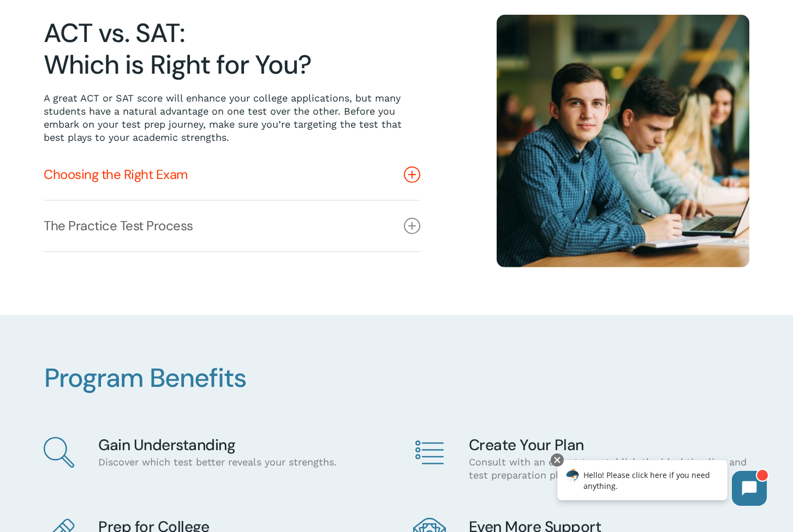 This screenshot has height=532, width=793. Describe the element at coordinates (232, 118) in the screenshot. I see `p: A great ACT or SAT score will enhance your college applications, but many students have a natural...` at that location.